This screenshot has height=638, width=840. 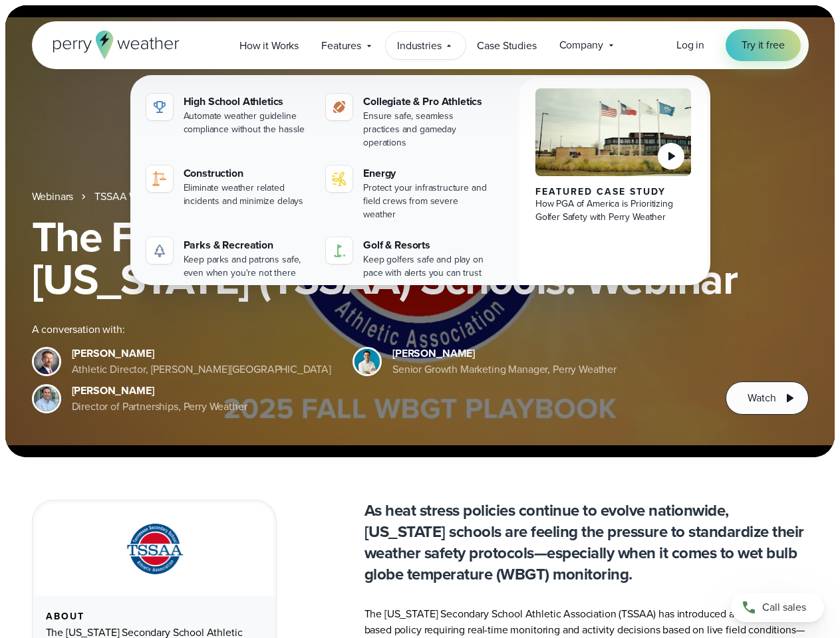 I want to click on a: Call sales, so click(x=777, y=607).